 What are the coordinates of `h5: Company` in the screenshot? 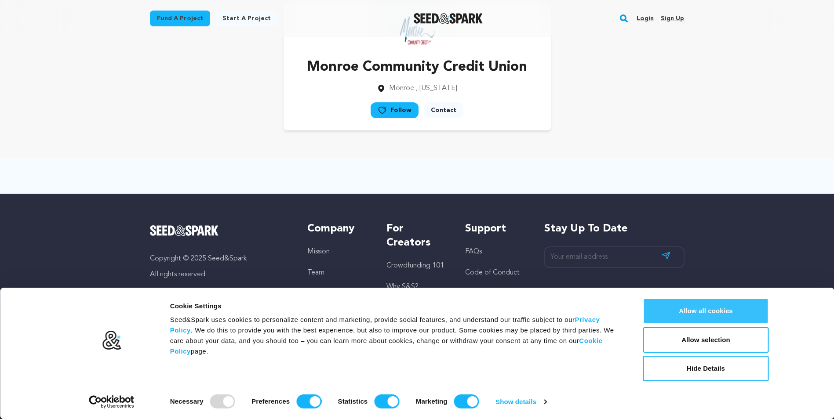 It's located at (338, 229).